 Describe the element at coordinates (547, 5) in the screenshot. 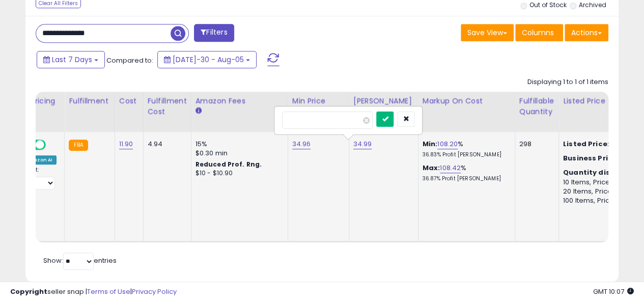

I see `label: Out of Stock` at that location.